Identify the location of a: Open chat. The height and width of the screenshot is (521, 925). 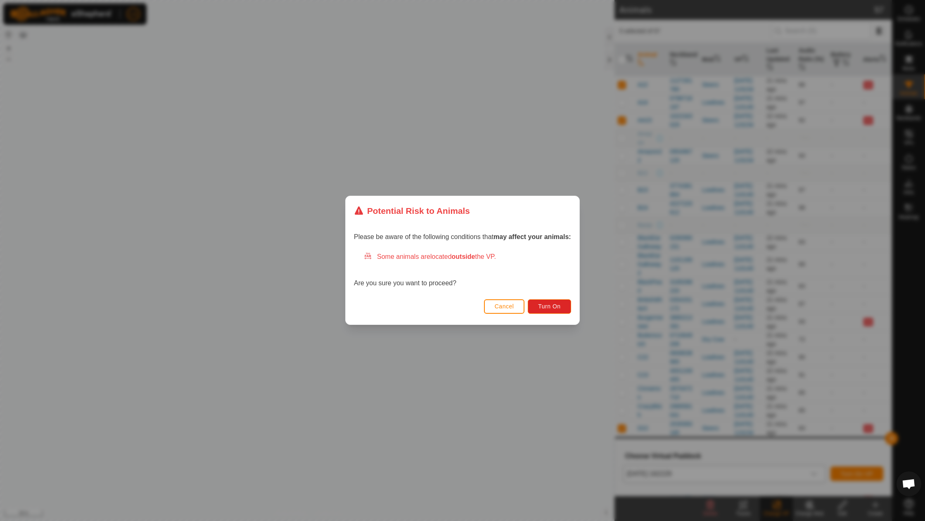
(909, 484).